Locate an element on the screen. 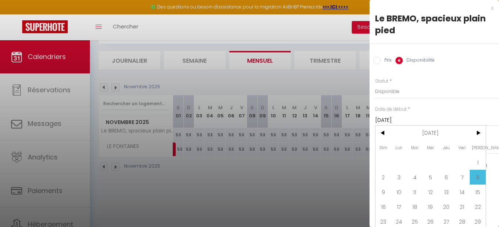  label: Date de début is located at coordinates (390, 109).